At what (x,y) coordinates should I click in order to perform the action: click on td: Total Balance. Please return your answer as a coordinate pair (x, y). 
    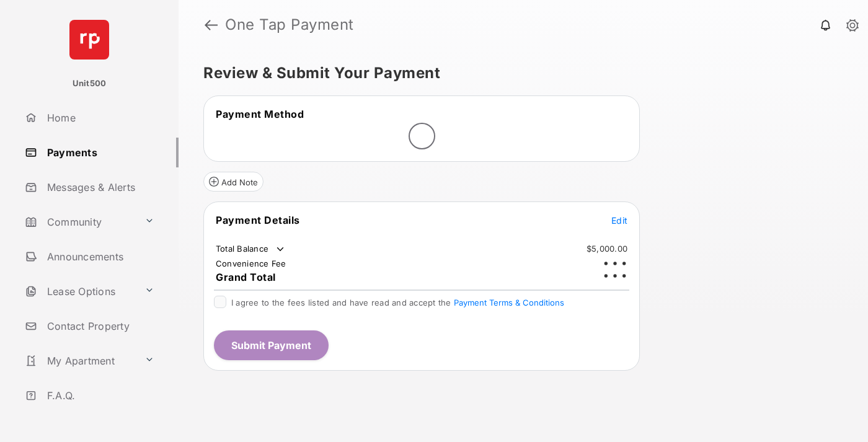
    Looking at the image, I should click on (250, 249).